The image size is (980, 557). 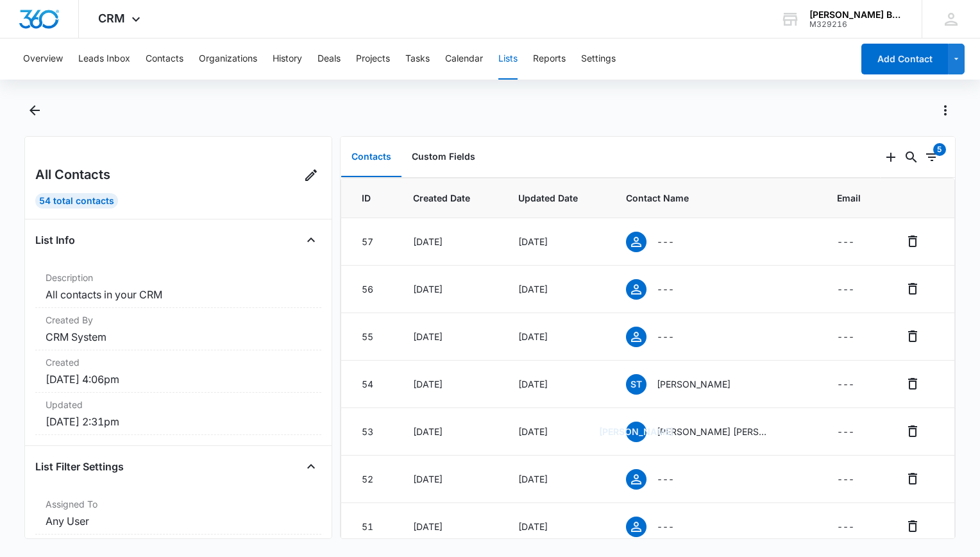 I want to click on div: 52, so click(x=372, y=479).